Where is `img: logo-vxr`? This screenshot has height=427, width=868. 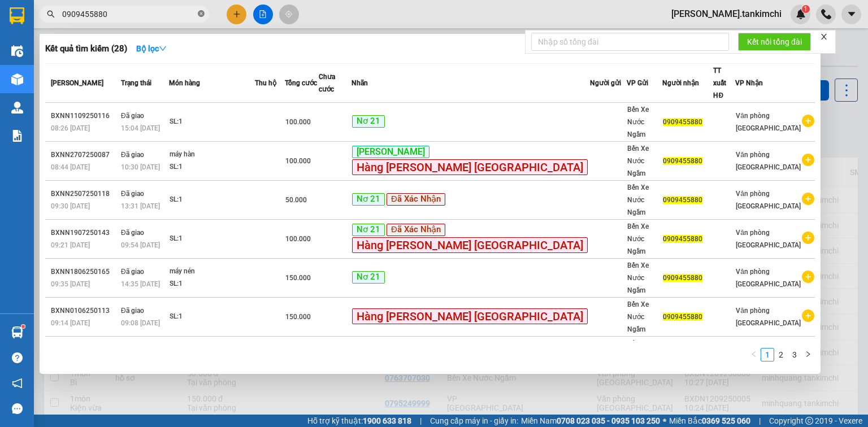 img: logo-vxr is located at coordinates (17, 16).